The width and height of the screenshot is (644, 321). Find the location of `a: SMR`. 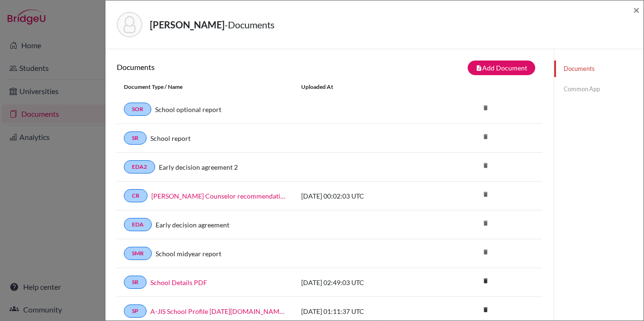

a: SMR is located at coordinates (138, 253).